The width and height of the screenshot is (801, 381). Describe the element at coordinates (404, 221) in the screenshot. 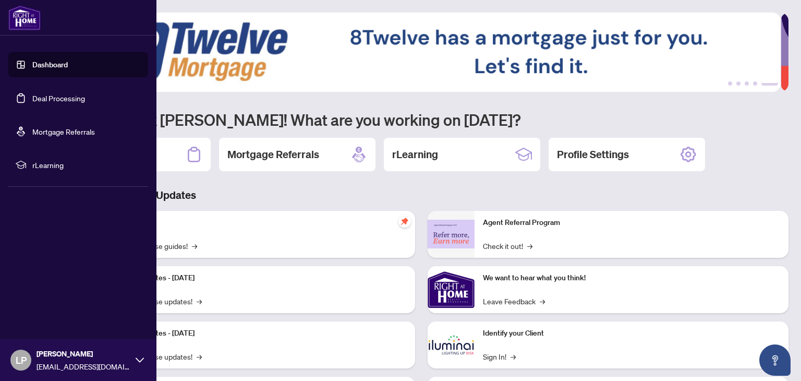

I see `span: pushpin` at that location.